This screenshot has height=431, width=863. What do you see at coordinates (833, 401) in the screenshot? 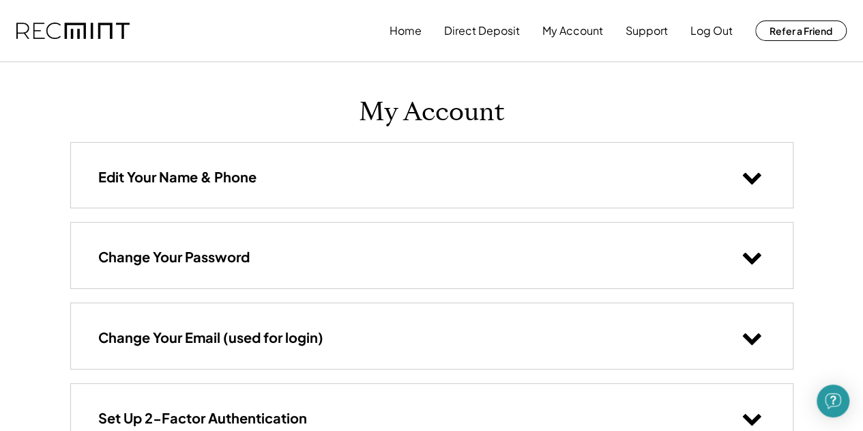
I see `div: Open Intercom Messenger` at bounding box center [833, 401].